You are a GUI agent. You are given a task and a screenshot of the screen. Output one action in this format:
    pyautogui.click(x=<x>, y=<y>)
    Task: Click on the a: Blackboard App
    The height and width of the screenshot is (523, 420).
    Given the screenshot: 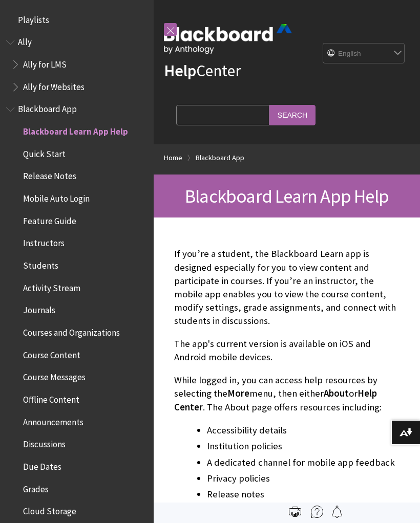 What is the action you would take?
    pyautogui.click(x=219, y=158)
    